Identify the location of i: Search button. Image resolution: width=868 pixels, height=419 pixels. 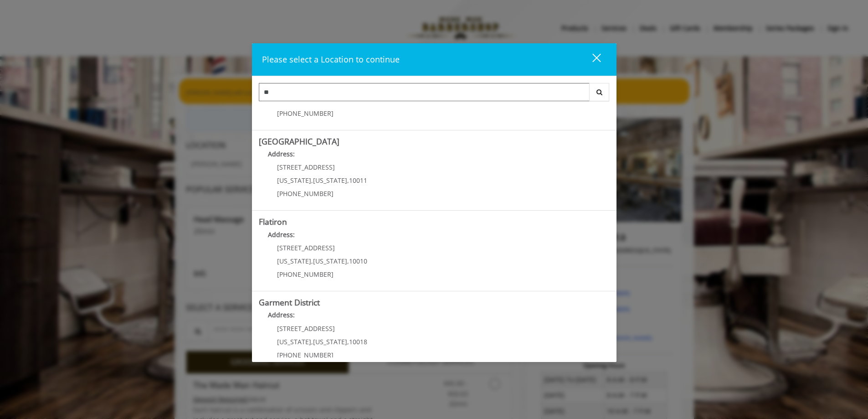
(599, 92).